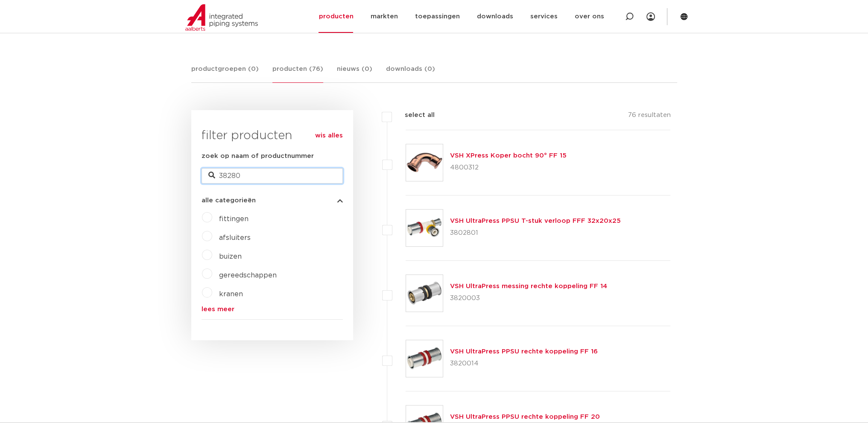 The height and width of the screenshot is (423, 868). Describe the element at coordinates (508, 155) in the screenshot. I see `a: VSH XPress Koper bocht 90° FF 15` at that location.